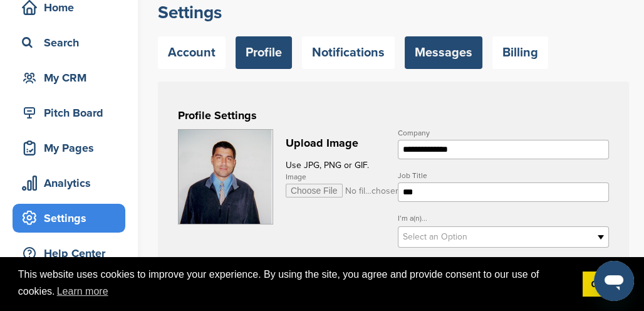  I want to click on span: Select an Option, so click(495, 237).